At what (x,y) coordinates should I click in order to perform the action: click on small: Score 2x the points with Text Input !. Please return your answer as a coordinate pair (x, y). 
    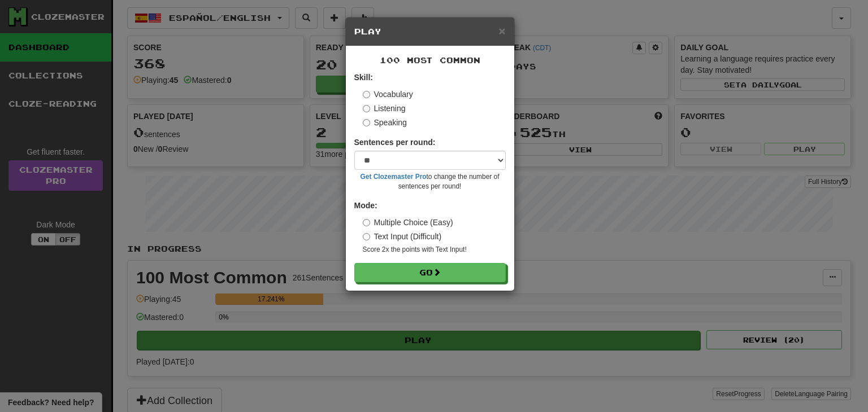
    Looking at the image, I should click on (434, 249).